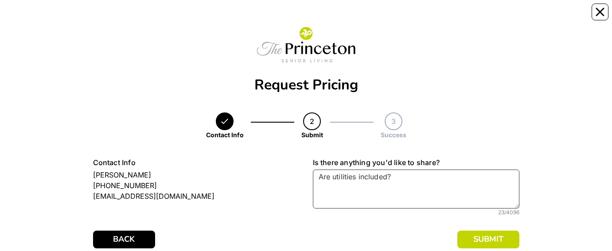 Image resolution: width=612 pixels, height=251 pixels. What do you see at coordinates (488, 240) in the screenshot?
I see `button: SUBMIT` at bounding box center [488, 240].